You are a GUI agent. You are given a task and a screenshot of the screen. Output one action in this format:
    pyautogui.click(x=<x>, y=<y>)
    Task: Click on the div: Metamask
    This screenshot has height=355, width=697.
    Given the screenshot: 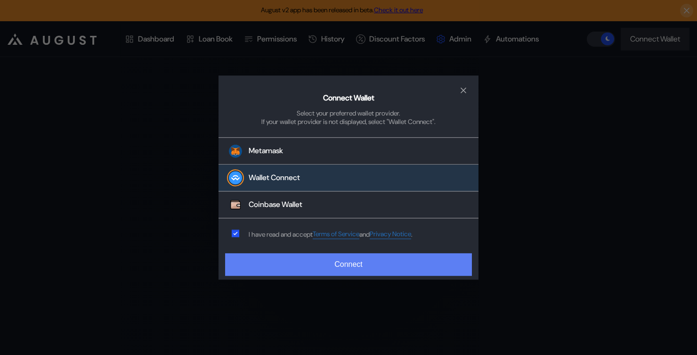 What is the action you would take?
    pyautogui.click(x=266, y=151)
    